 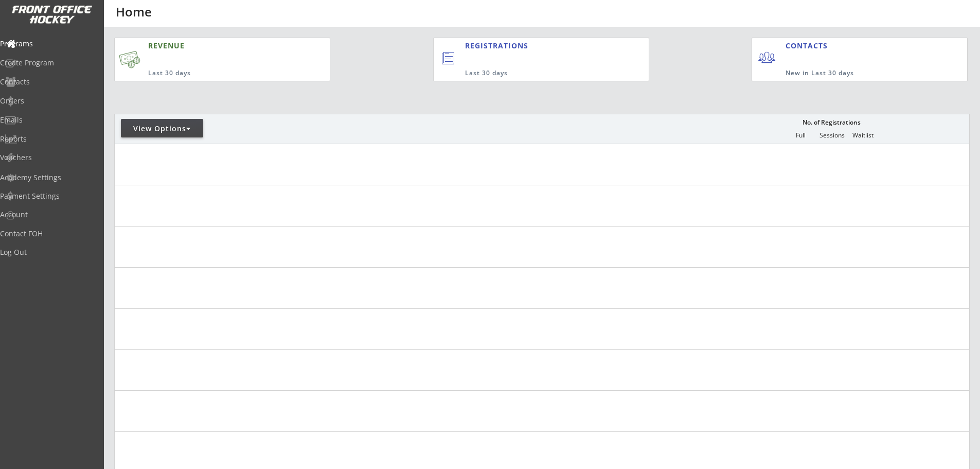 What do you see at coordinates (533, 46) in the screenshot?
I see `div: REGISTRATIONS` at bounding box center [533, 46].